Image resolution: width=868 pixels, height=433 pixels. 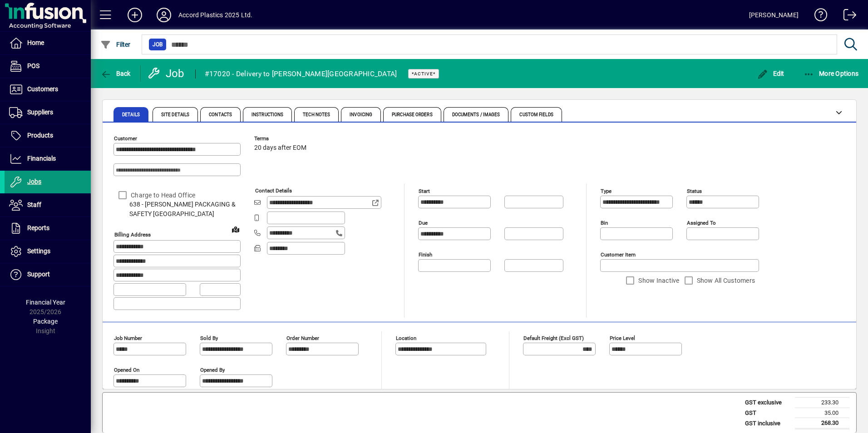 What do you see at coordinates (34, 182) in the screenshot?
I see `span: Jobs` at bounding box center [34, 182].